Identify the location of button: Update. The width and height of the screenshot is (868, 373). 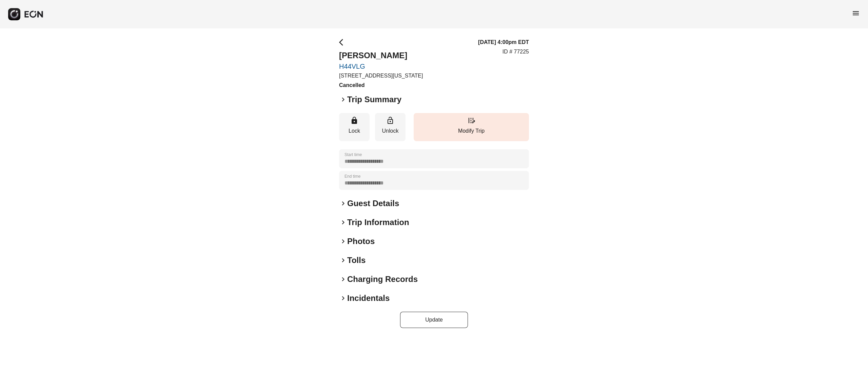
(434, 320).